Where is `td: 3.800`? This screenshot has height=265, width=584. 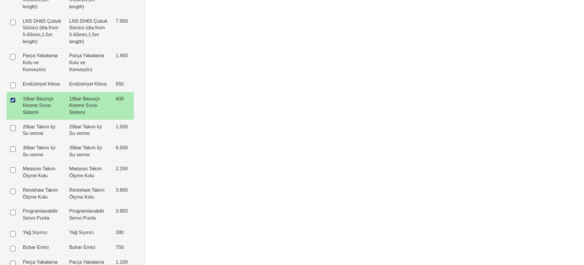 td: 3.800 is located at coordinates (123, 194).